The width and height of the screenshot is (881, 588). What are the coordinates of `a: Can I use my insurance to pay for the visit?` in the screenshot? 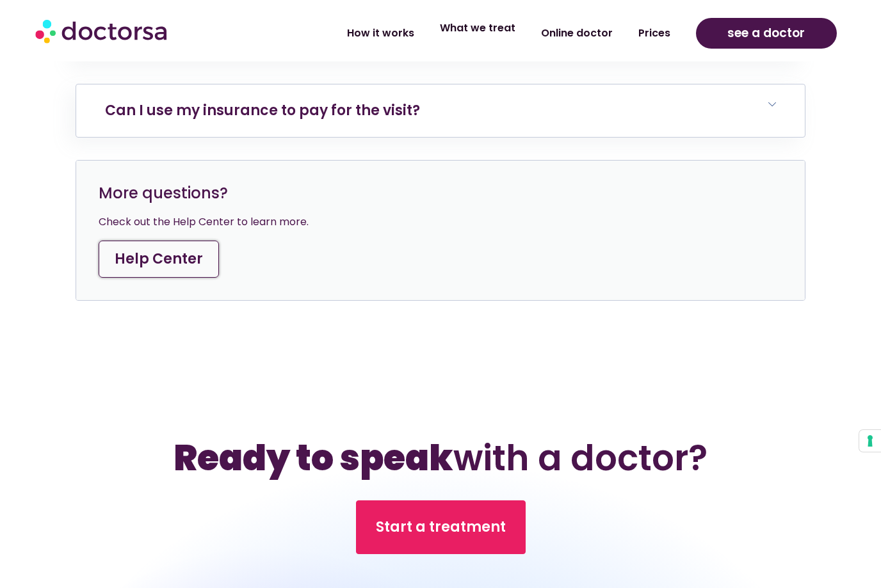 It's located at (262, 110).